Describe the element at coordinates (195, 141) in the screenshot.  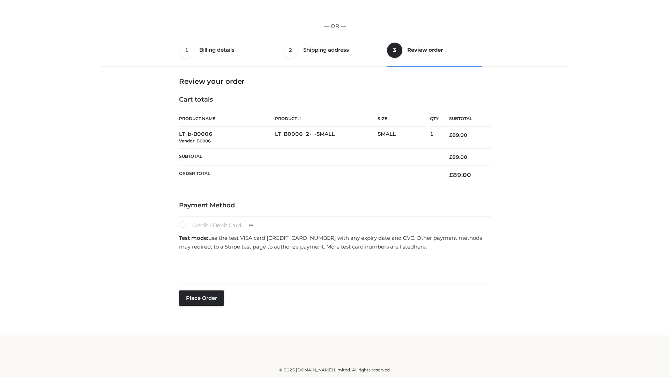
I see `small: Vendor: B0006` at that location.